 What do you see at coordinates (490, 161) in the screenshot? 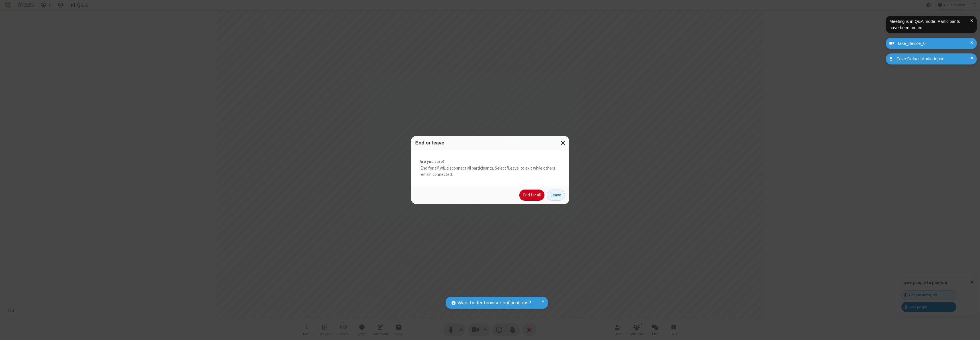
I see `strong: Are you sure?` at bounding box center [490, 161].